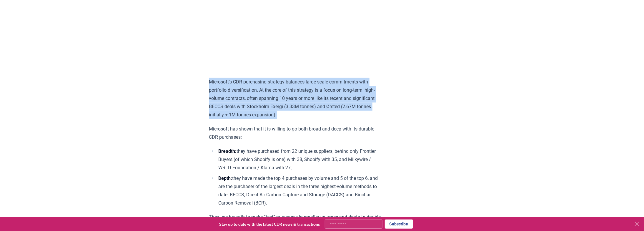 Image resolution: width=644 pixels, height=231 pixels. Describe the element at coordinates (299, 160) in the screenshot. I see `li: they have purchased from 22 unique suppliers, behind only Frontier Buyers (of which Shopify is on...` at that location.